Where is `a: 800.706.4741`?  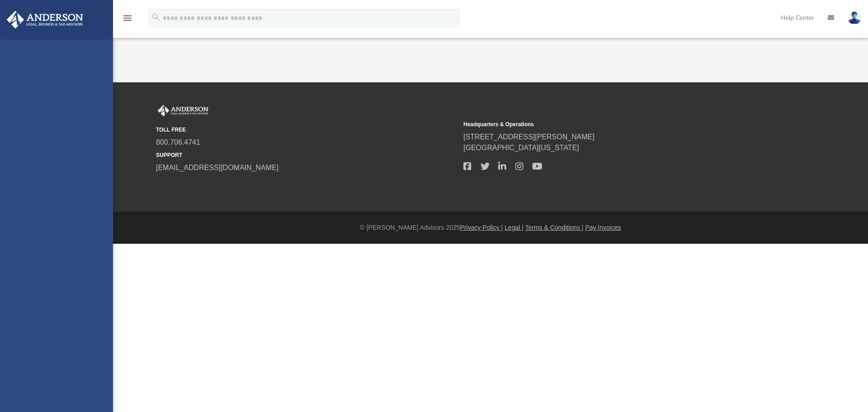 a: 800.706.4741 is located at coordinates (178, 142).